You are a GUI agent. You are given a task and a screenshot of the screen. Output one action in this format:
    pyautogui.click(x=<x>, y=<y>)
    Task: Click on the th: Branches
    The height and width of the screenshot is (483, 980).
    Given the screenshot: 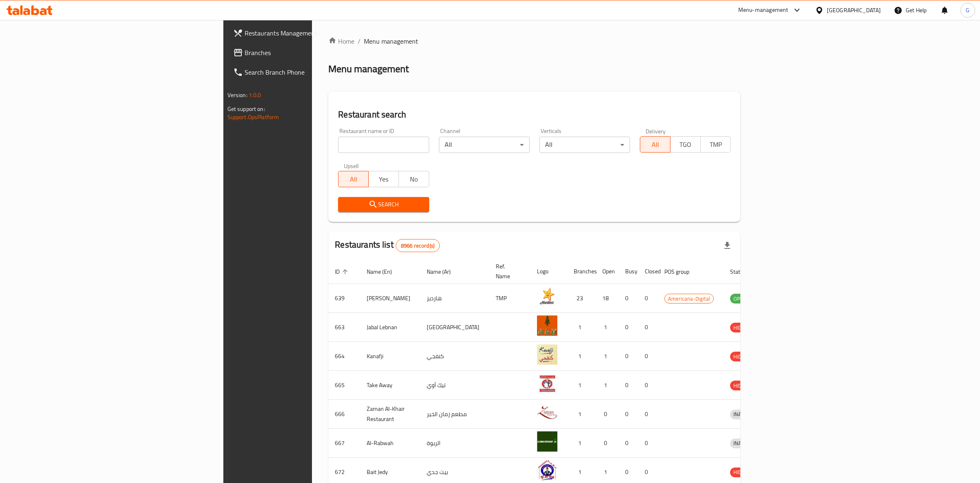 What is the action you would take?
    pyautogui.click(x=582, y=272)
    